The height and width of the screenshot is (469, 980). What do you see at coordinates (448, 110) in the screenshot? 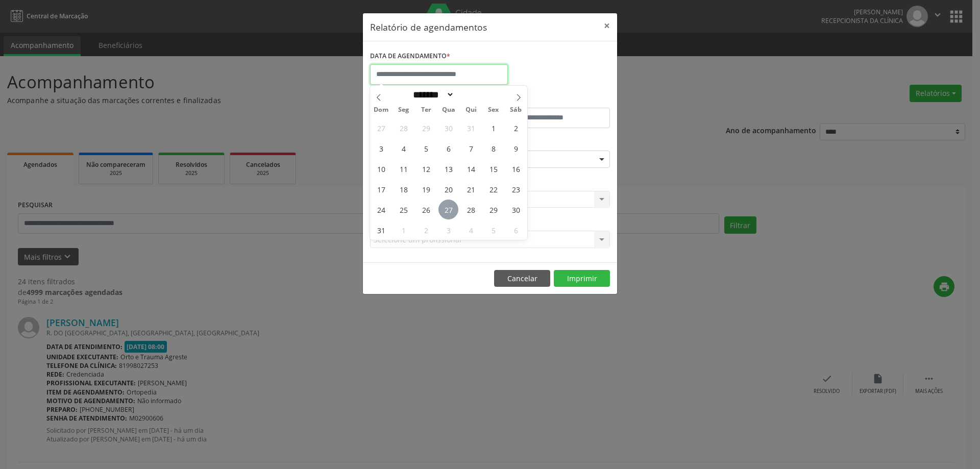
I see `span: Qua` at bounding box center [448, 110].